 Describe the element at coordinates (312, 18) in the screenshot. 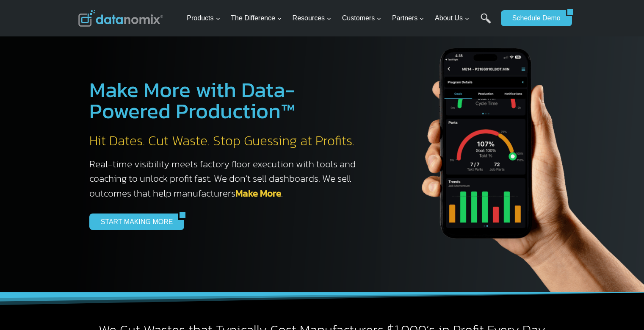

I see `span: Resources` at that location.